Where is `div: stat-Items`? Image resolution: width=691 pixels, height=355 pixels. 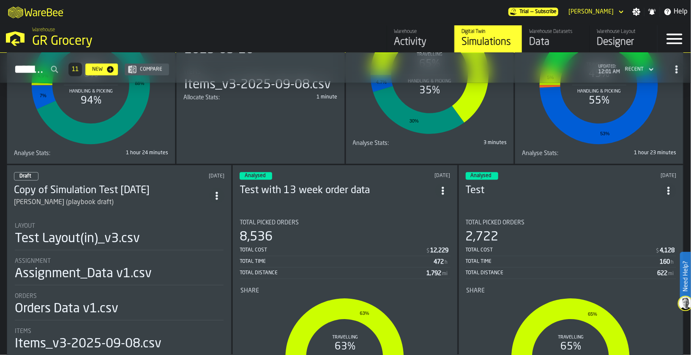 div: stat-Items is located at coordinates (119, 340).